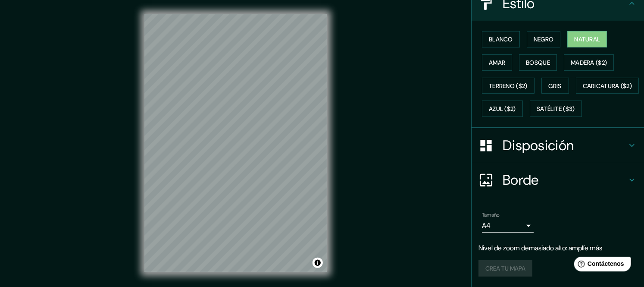 The height and width of the screenshot is (287, 644). I want to click on button: Gris, so click(555, 86).